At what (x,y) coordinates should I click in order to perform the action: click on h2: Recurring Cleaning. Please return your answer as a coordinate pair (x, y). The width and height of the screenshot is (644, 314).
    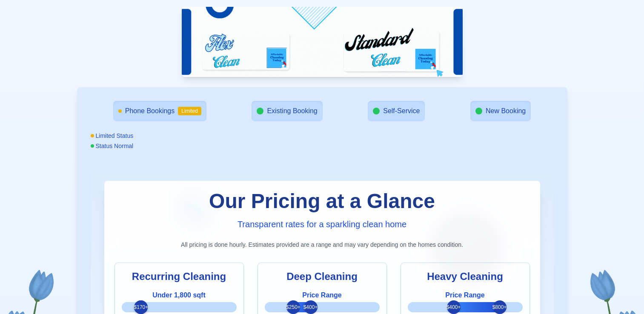
    Looking at the image, I should click on (179, 276).